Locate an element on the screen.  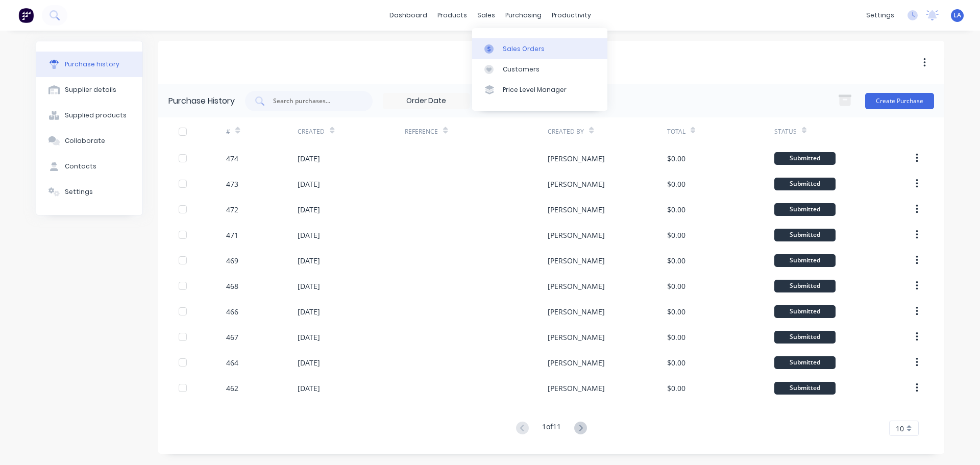
button: Supplier details is located at coordinates (89, 90).